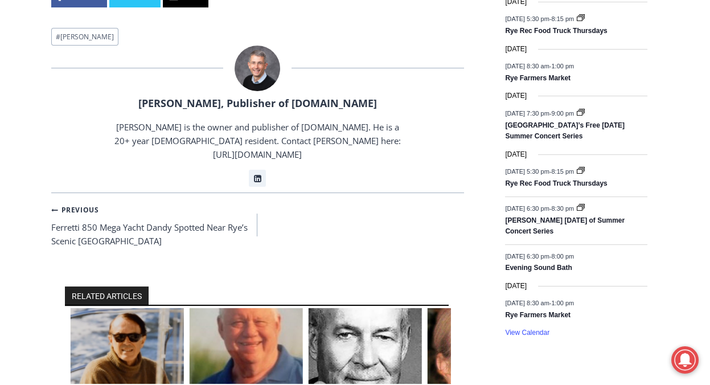 This screenshot has width=710, height=385. What do you see at coordinates (106, 296) in the screenshot?
I see `h2: RELATED ARTICLES` at bounding box center [106, 296].